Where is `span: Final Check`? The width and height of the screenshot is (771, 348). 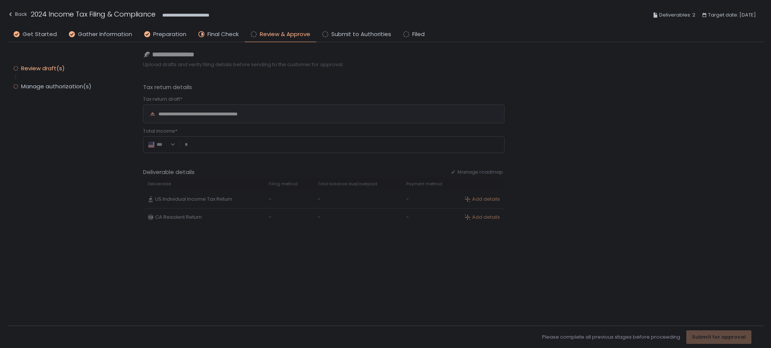 span: Final Check is located at coordinates (223, 34).